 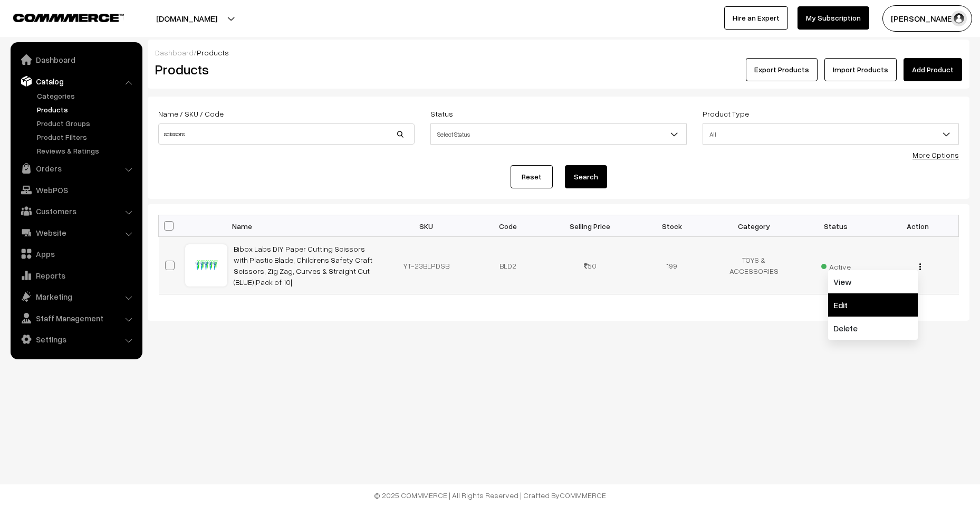 What do you see at coordinates (76, 340) in the screenshot?
I see `a: Settings` at bounding box center [76, 340].